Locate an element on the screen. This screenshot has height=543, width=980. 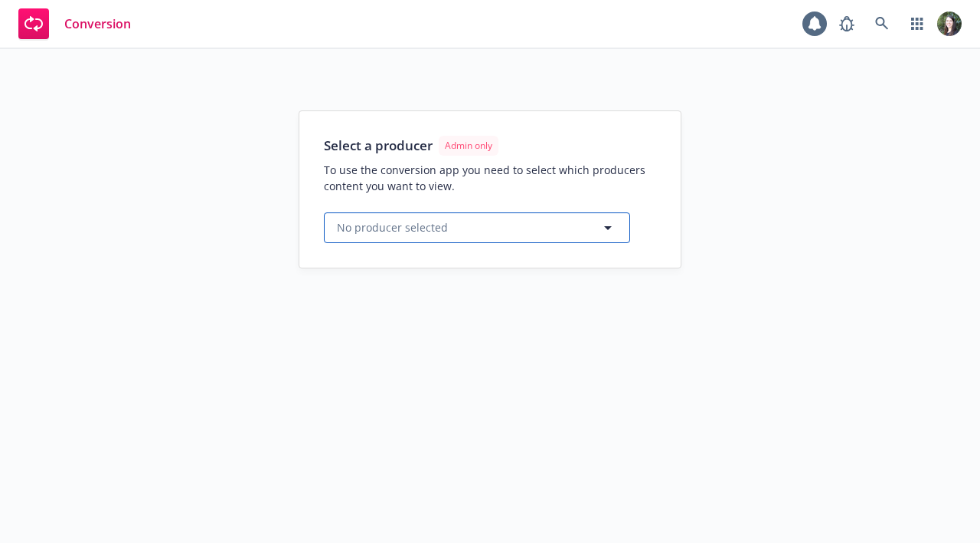
img: photo is located at coordinates (949, 24).